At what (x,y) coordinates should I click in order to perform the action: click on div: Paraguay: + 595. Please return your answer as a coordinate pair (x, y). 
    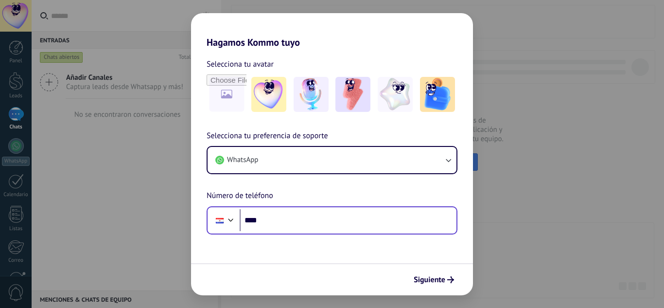
    Looking at the image, I should click on (220, 220).